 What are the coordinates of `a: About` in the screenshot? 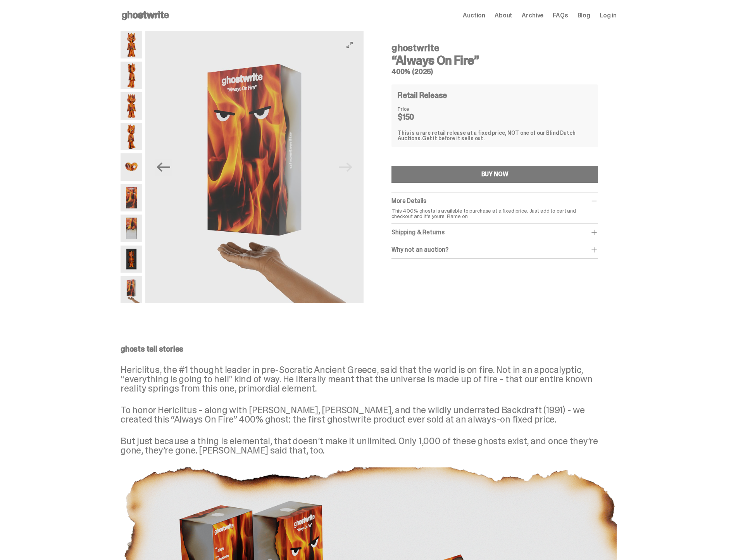 It's located at (504, 16).